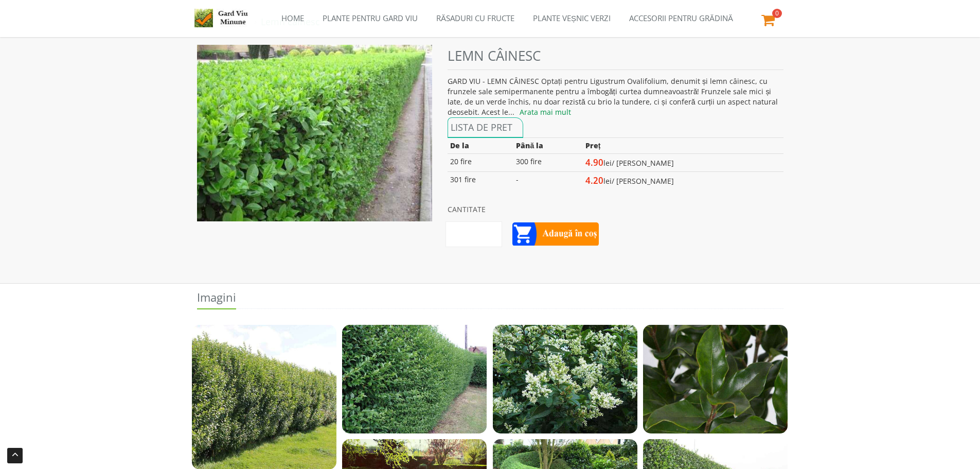 The height and width of the screenshot is (469, 980). What do you see at coordinates (548, 146) in the screenshot?
I see `th: Până la` at bounding box center [548, 146].